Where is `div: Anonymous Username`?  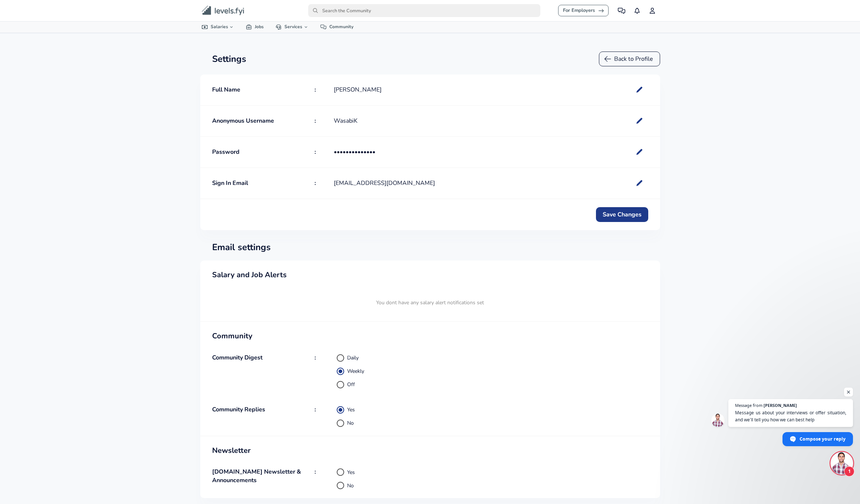
div: Anonymous Username is located at coordinates (243, 121).